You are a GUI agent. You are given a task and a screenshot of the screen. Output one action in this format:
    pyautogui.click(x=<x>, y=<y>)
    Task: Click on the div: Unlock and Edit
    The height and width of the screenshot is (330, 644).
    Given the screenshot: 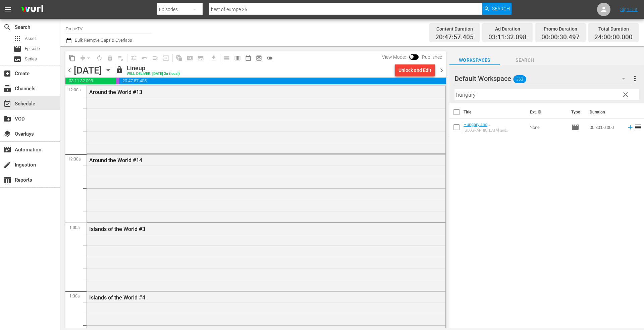 What is the action you would take?
    pyautogui.click(x=415, y=70)
    